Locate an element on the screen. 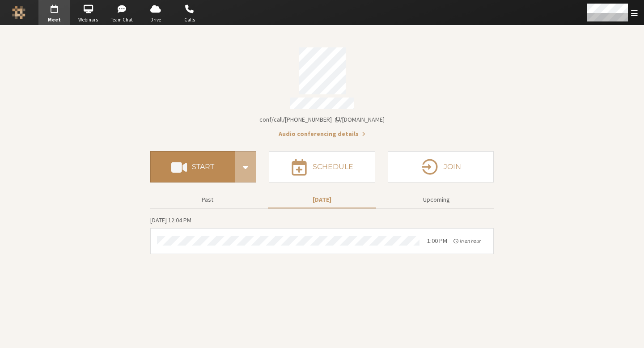 This screenshot has height=348, width=644. section: Today's Meetings is located at coordinates (322, 234).